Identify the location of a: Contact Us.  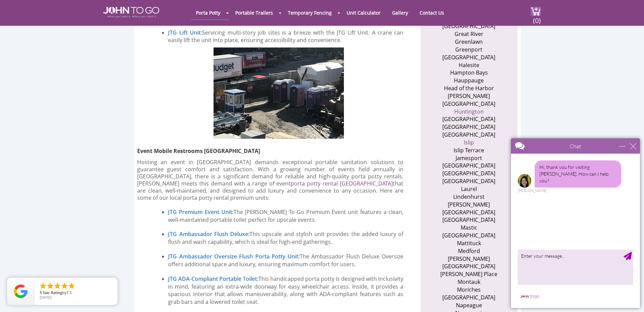
(432, 12).